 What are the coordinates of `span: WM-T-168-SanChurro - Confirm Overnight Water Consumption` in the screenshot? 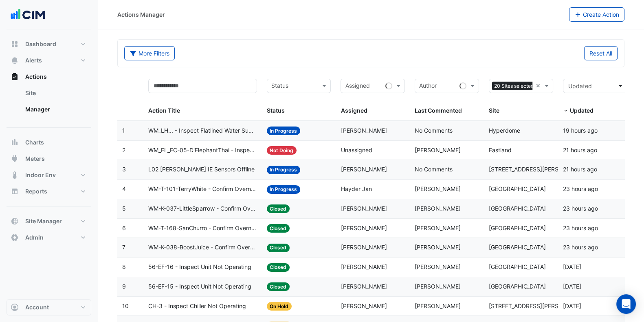 It's located at (203, 228).